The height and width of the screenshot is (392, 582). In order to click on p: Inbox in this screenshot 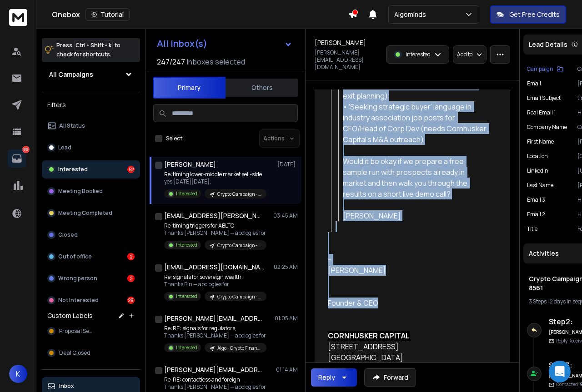, I will do `click(67, 386)`.